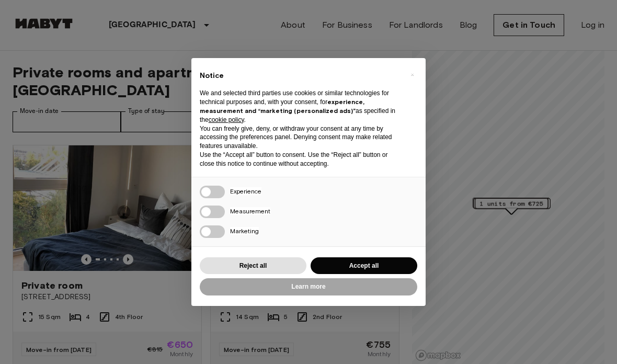  Describe the element at coordinates (300, 106) in the screenshot. I see `p: We and selected third parties use cookies or similar technologies for technical purposes and, wit...` at that location.